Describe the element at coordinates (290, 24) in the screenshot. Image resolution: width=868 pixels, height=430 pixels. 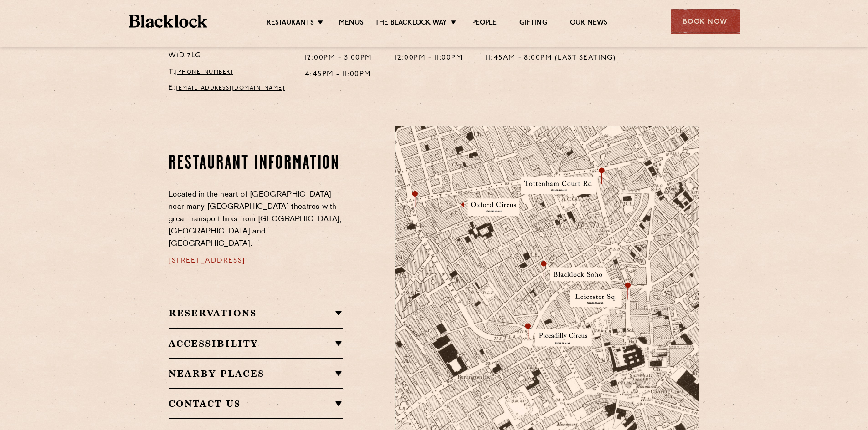
I see `a: Restaurants` at that location.